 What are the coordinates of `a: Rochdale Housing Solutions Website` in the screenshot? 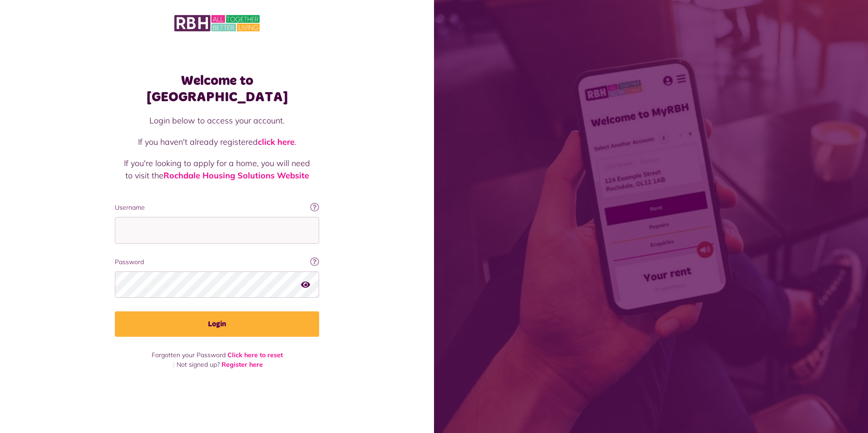 It's located at (236, 175).